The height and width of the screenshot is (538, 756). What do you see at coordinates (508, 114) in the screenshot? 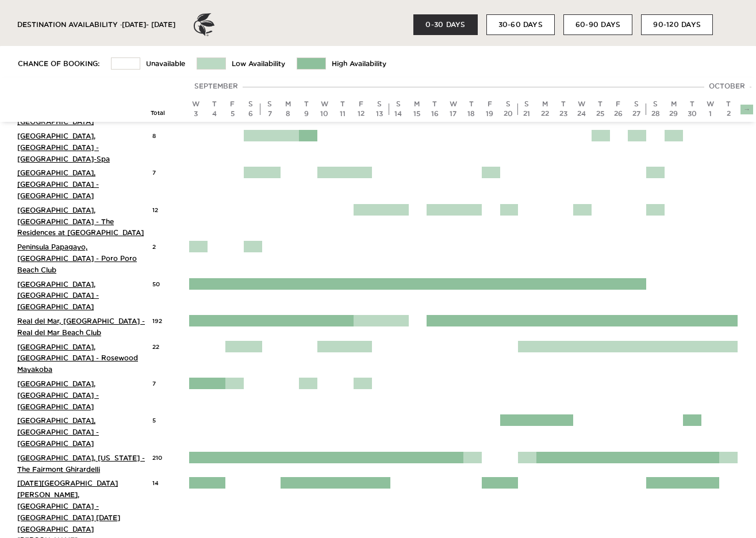
I see `div: 20` at bounding box center [508, 114].